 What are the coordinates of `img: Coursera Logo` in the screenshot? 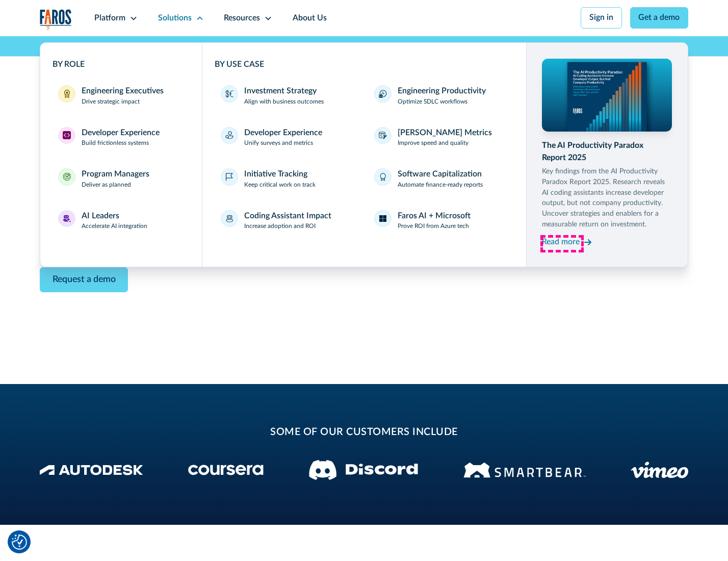 It's located at (226, 469).